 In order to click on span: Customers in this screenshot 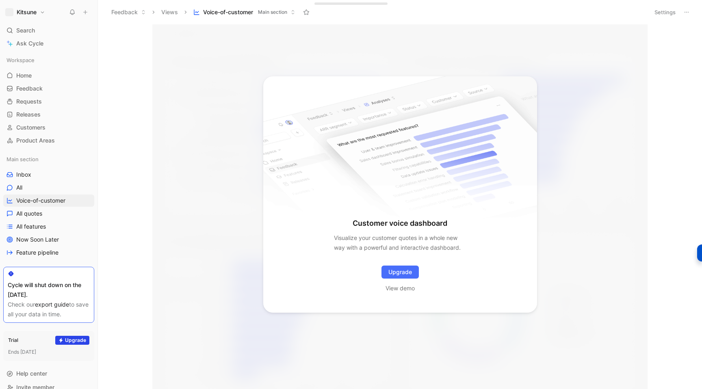, I will do `click(31, 128)`.